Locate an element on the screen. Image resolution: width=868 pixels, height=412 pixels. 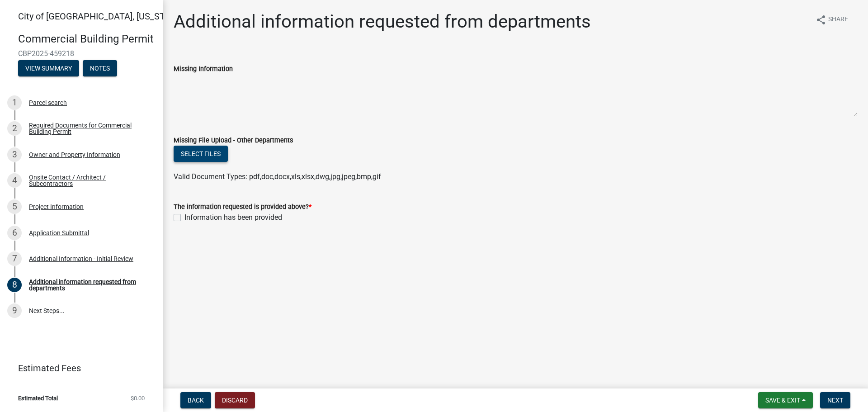
i: share is located at coordinates (821, 20).